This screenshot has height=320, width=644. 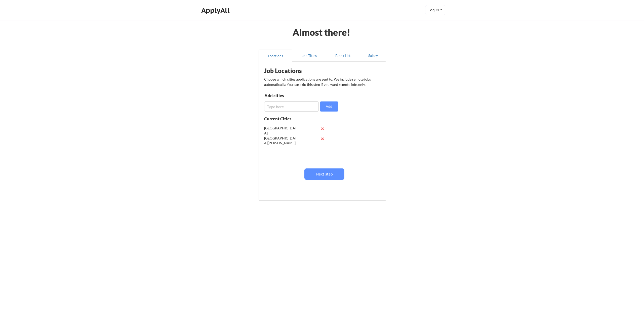 What do you see at coordinates (296, 71) in the screenshot?
I see `div: Job Locations` at bounding box center [296, 71].